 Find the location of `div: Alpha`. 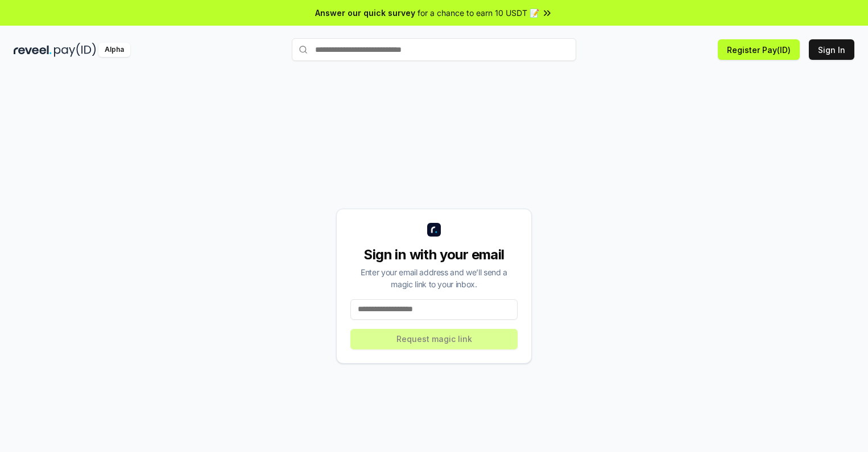

div: Alpha is located at coordinates (114, 49).